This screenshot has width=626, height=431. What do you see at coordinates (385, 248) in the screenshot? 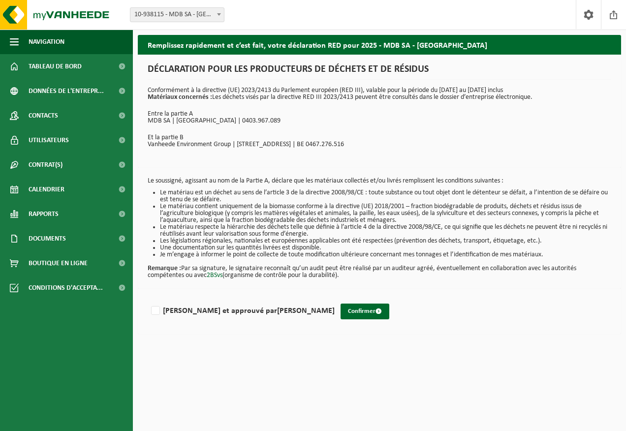
I see `li: Une documentation sur les quantités livrées est disponible.` at bounding box center [385, 248].